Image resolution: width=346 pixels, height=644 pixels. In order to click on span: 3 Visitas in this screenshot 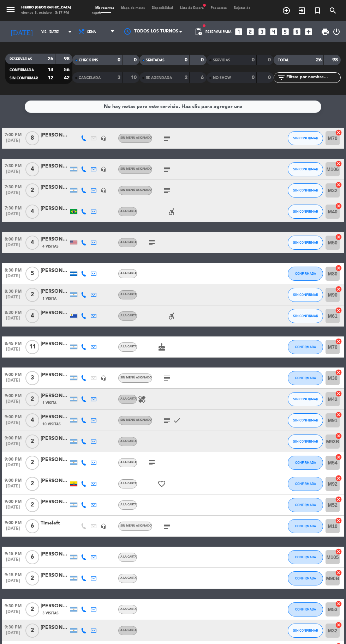, I will do `click(50, 613)`.